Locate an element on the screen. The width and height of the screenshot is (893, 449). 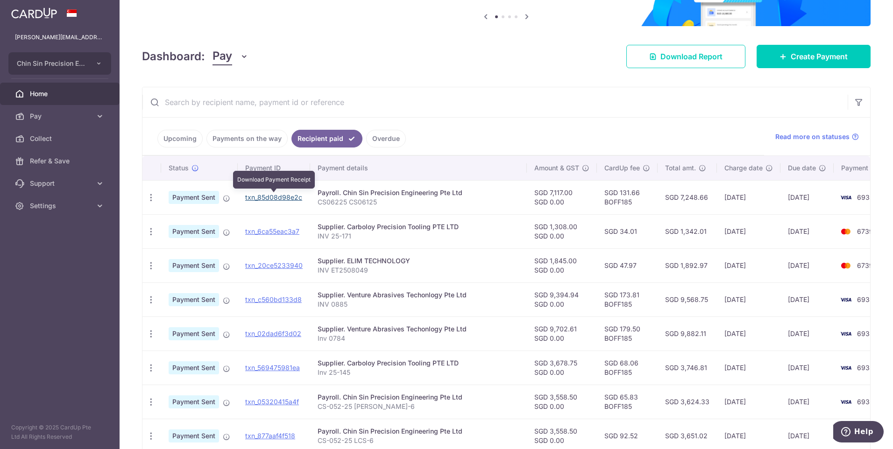
p: INV ET2508049 is located at coordinates (419, 270).